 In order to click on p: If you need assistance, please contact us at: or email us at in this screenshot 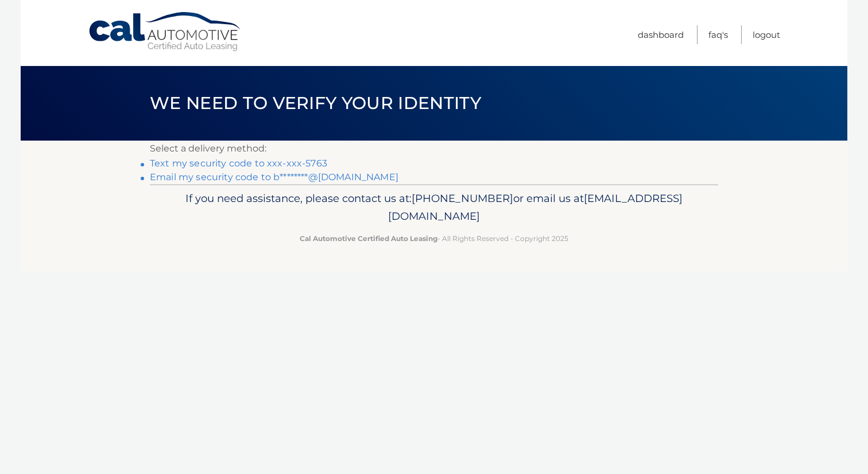, I will do `click(434, 208)`.